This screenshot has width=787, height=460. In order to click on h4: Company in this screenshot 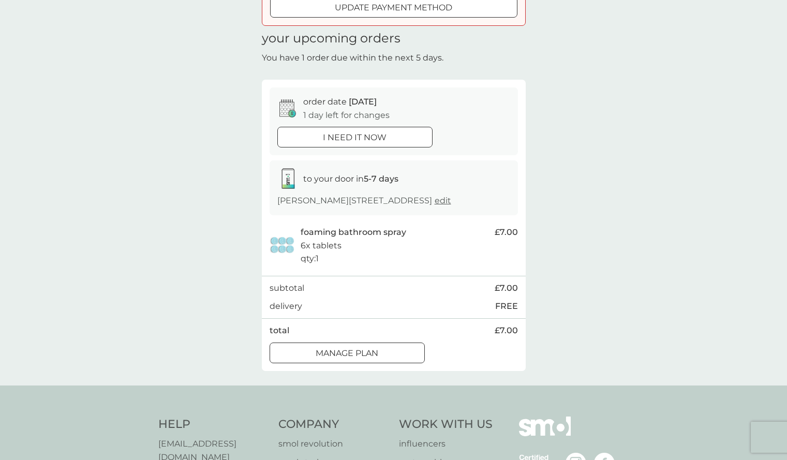, I will do `click(333, 424)`.